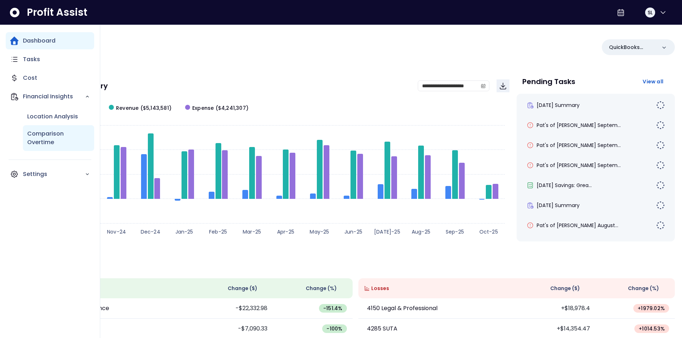 This screenshot has width=682, height=338. Describe the element at coordinates (39, 41) in the screenshot. I see `p: Dashboard` at that location.